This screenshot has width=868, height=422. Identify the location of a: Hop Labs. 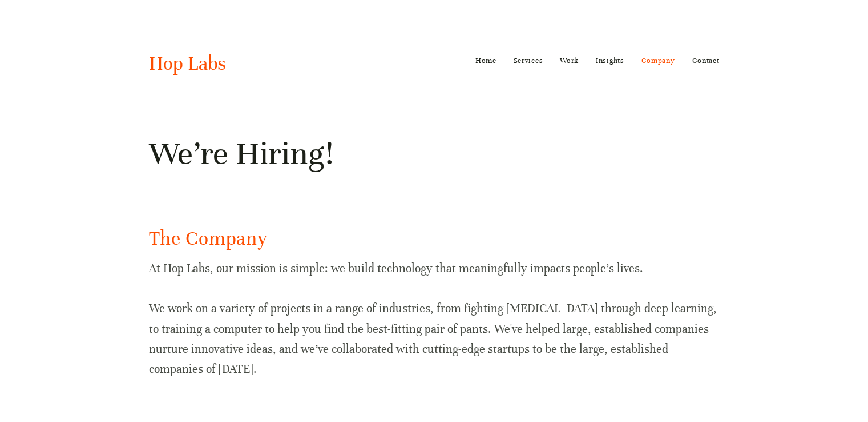
(187, 64).